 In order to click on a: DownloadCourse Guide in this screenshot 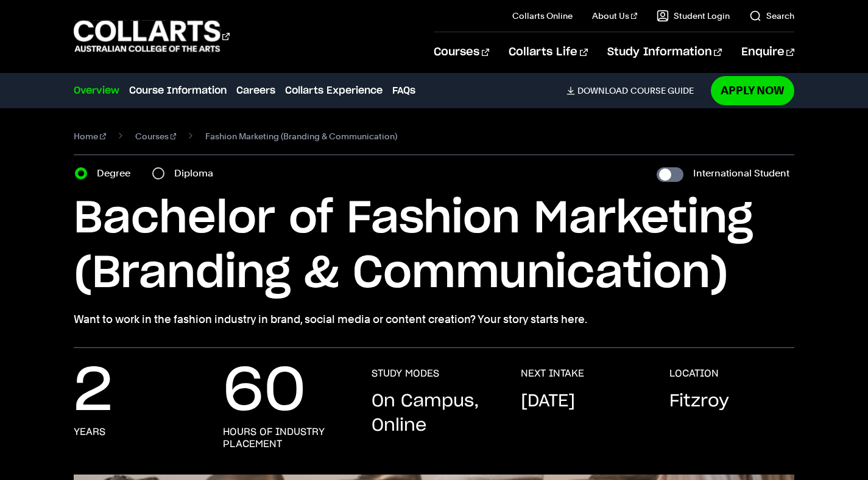, I will do `click(634, 90)`.